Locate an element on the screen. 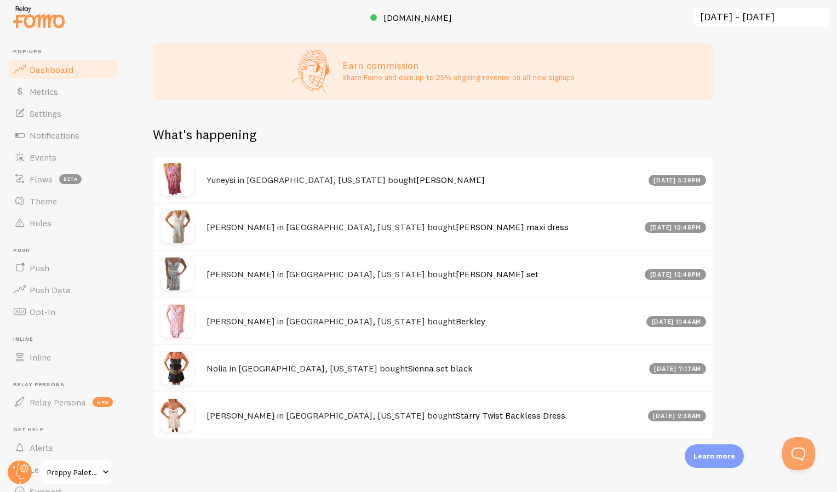 This screenshot has height=492, width=837. a: Notifications is located at coordinates (63, 135).